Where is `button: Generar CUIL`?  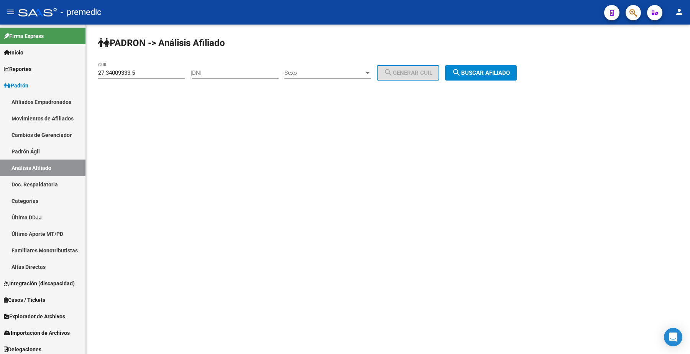 button: Generar CUIL is located at coordinates (408, 73).